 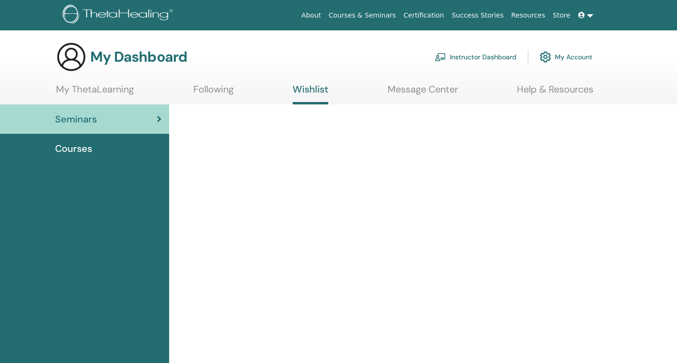 I want to click on img: cog.svg, so click(x=545, y=57).